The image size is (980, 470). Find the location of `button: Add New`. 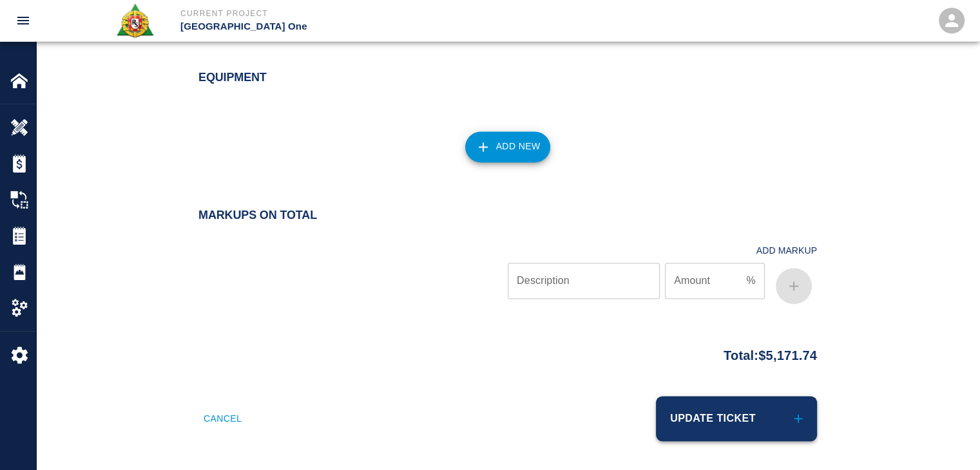

button: Add New is located at coordinates (507, 147).